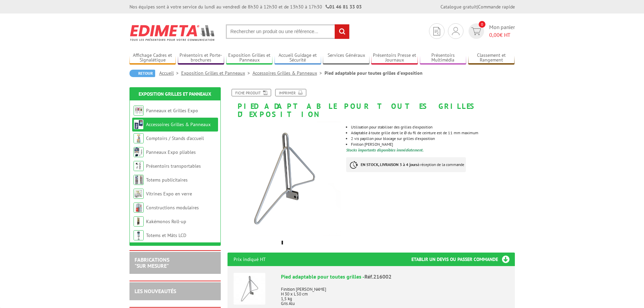  I want to click on a: Totems publicitaires, so click(167, 180).